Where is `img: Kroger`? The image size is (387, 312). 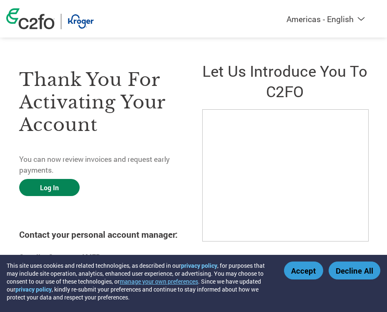
img: Kroger is located at coordinates (80, 21).